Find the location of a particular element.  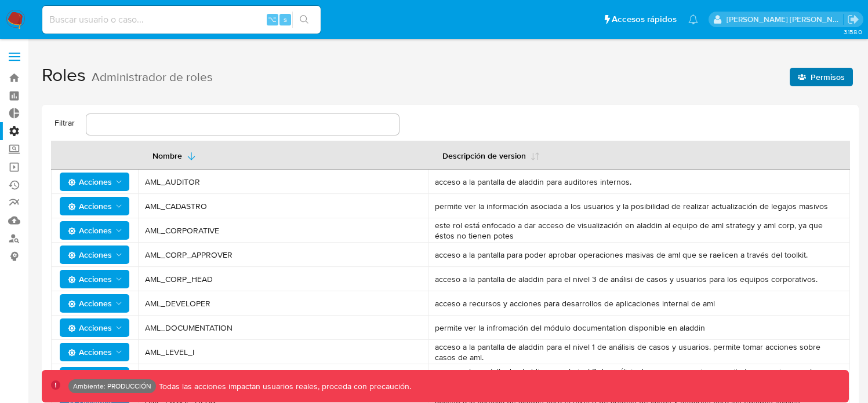

span: s is located at coordinates (286, 19).